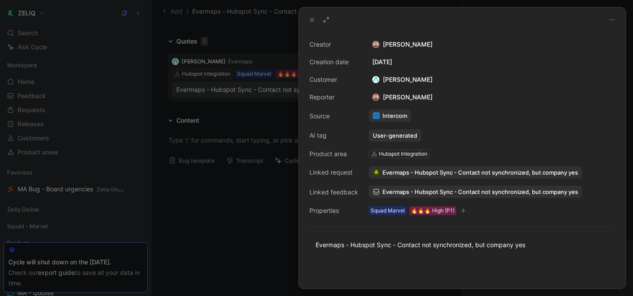 The height and width of the screenshot is (296, 633). I want to click on a: Intercom, so click(390, 116).